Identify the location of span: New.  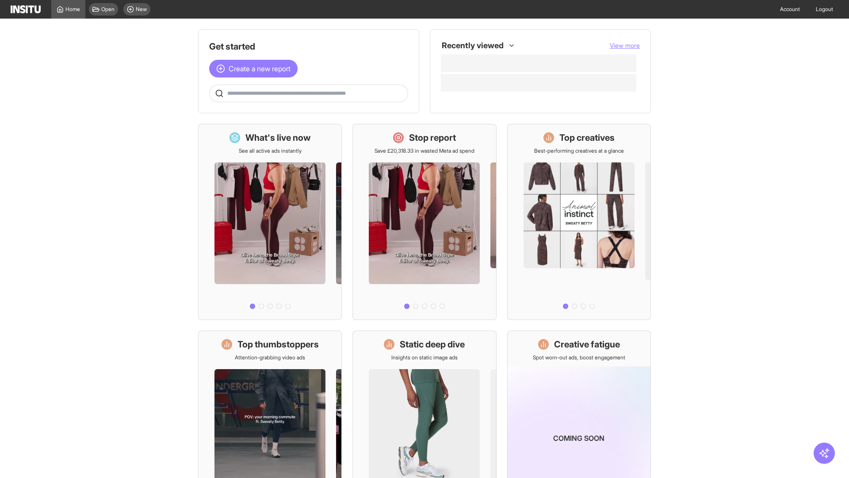
(141, 9).